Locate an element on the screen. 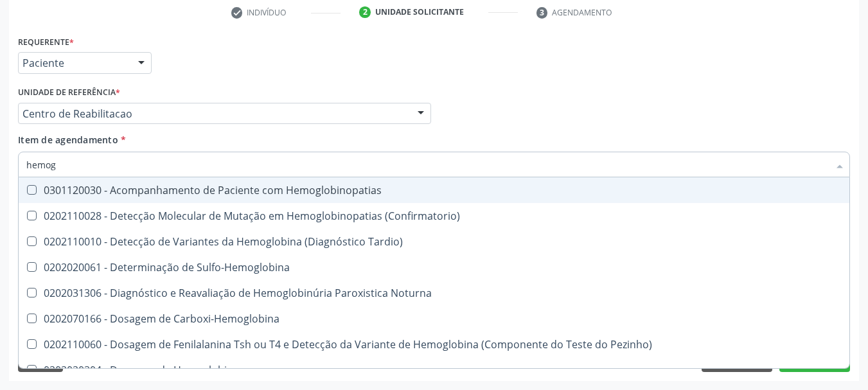 The image size is (868, 390). div: 0202110010 - Detecção de Variantes da Hemoglobina (Diagnóstico Tardio) is located at coordinates (433, 241).